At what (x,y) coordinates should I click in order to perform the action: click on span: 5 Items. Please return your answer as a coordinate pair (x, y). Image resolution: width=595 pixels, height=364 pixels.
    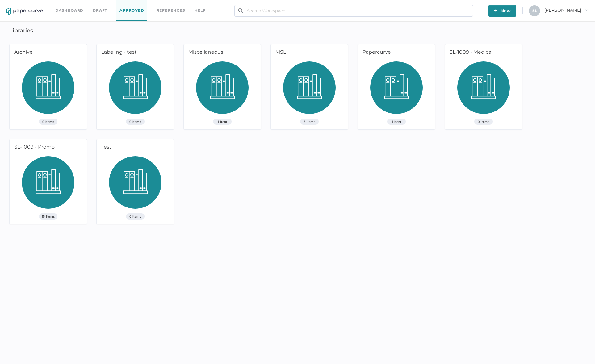
    Looking at the image, I should click on (309, 121).